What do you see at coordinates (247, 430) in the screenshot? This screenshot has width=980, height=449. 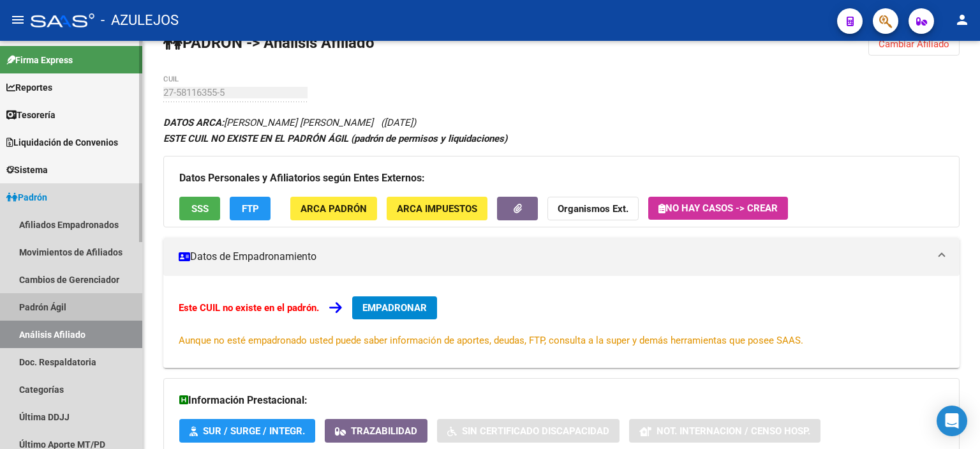 I see `button: SUR / SURGE / INTEGR.` at bounding box center [247, 430].